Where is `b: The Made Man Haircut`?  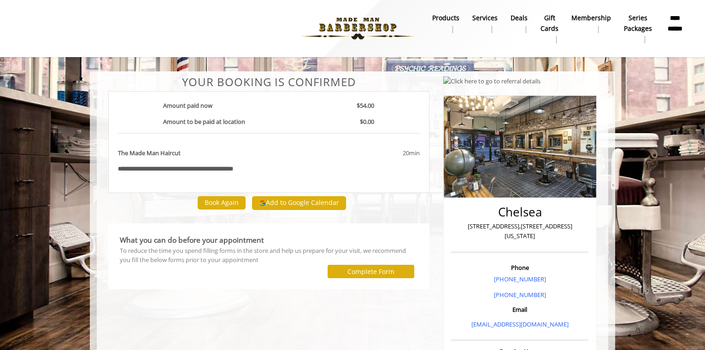
b: The Made Man Haircut is located at coordinates (149, 153).